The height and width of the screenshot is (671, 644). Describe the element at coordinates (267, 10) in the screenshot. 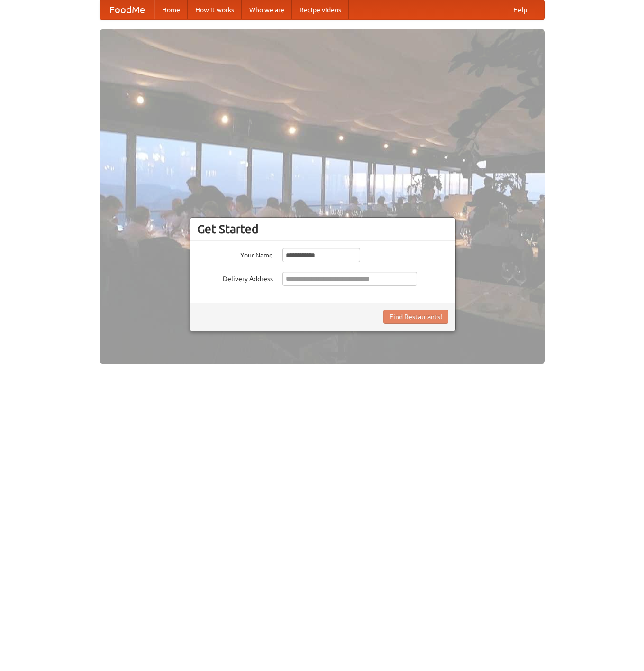

I see `a: Who we are` at that location.